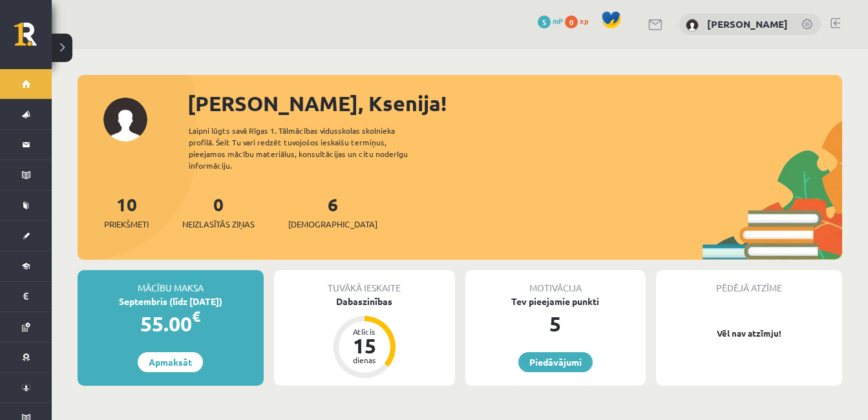 The image size is (868, 420). Describe the element at coordinates (218, 224) in the screenshot. I see `span: Neizlasītās ziņas` at that location.